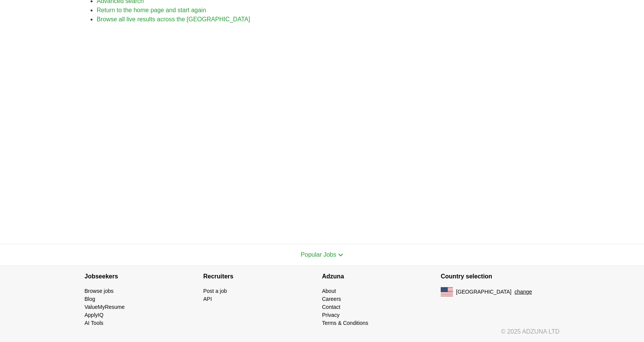 Image resolution: width=644 pixels, height=342 pixels. Describe the element at coordinates (331, 316) in the screenshot. I see `a: Privacy` at that location.